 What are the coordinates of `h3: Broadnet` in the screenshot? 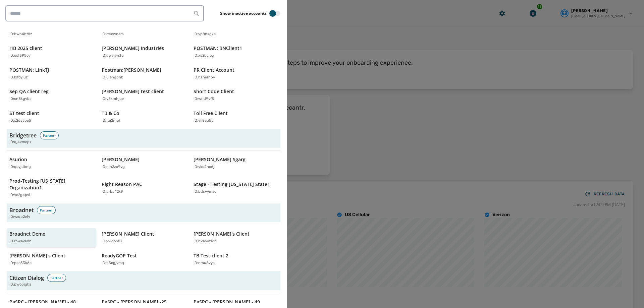 It's located at (22, 210).